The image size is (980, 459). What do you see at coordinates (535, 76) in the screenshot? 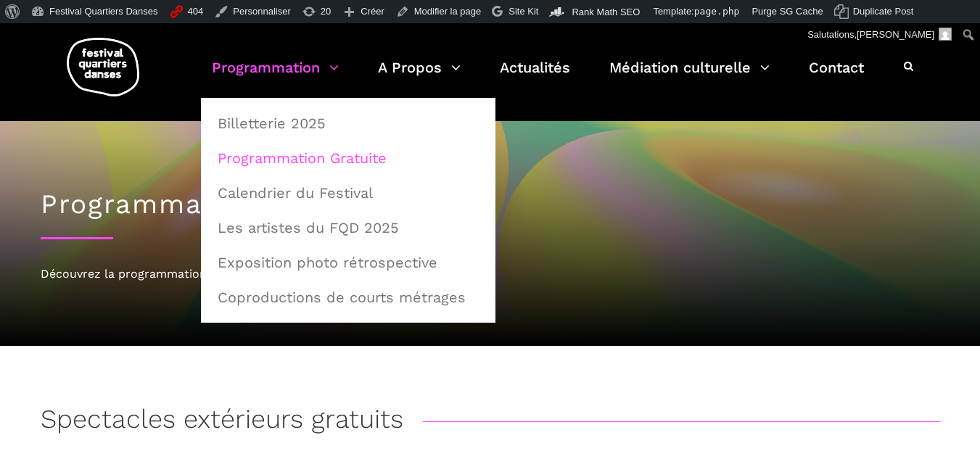
I see `a: Actualités` at bounding box center [535, 76].